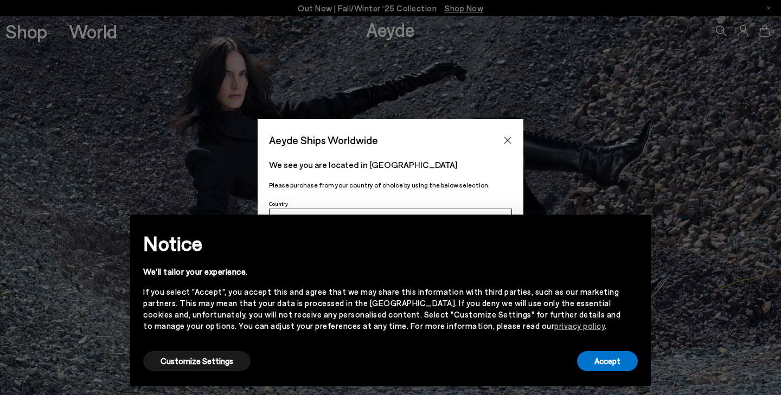 The image size is (781, 395). What do you see at coordinates (197, 361) in the screenshot?
I see `button: Customize Settings` at bounding box center [197, 361].